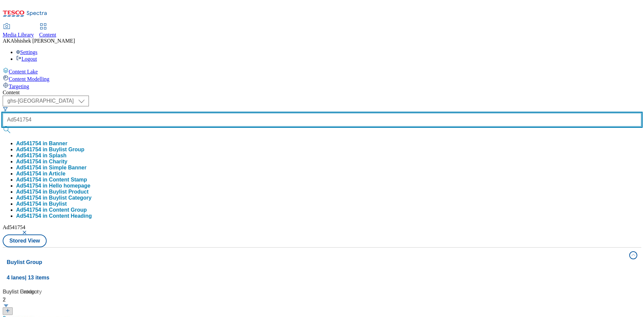 Image resolution: width=644 pixels, height=317 pixels. What do you see at coordinates (322, 120) in the screenshot?
I see `input: Search` at bounding box center [322, 120].